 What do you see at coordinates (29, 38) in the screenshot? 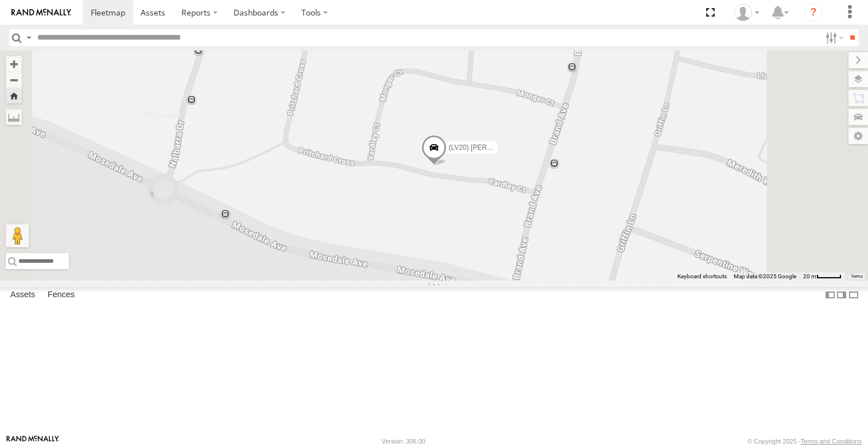
I see `label: Search Query` at bounding box center [29, 38].